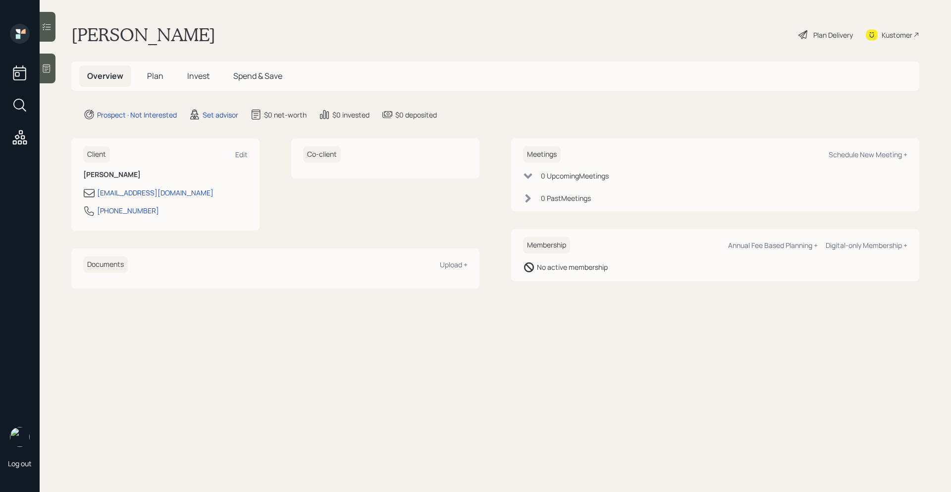  I want to click on span: Overview, so click(105, 76).